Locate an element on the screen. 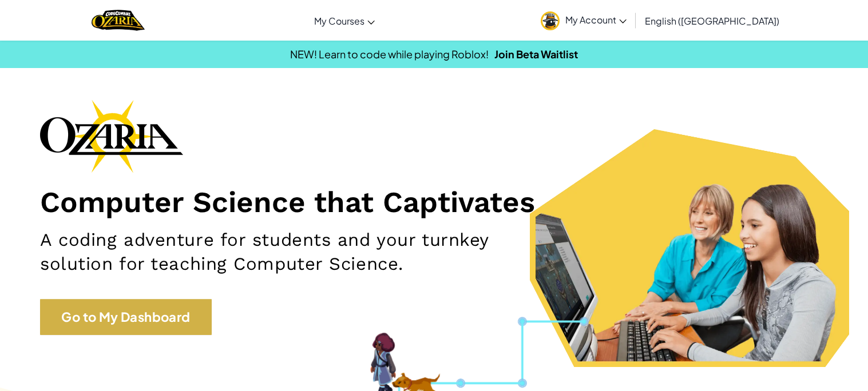 This screenshot has width=868, height=391. a: Ozaria by CodeCombat logo is located at coordinates (118, 20).